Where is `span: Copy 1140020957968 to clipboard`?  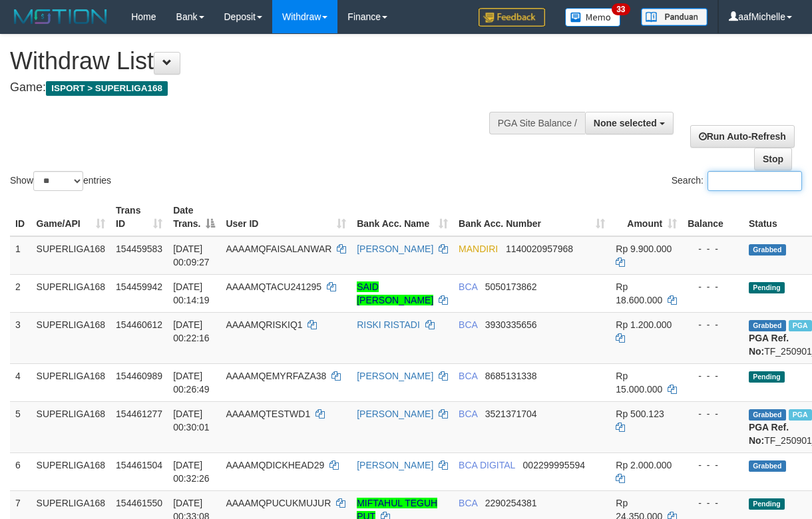
span: Copy 1140020957968 to clipboard is located at coordinates (539, 249).